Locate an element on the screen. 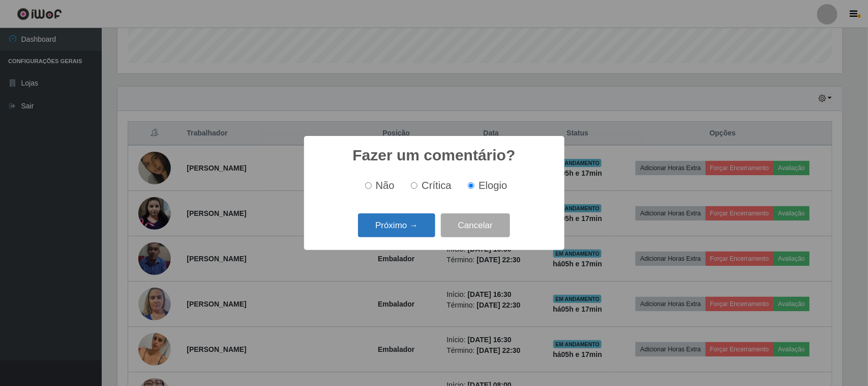 This screenshot has height=386, width=868. span: Elogio is located at coordinates (493, 185).